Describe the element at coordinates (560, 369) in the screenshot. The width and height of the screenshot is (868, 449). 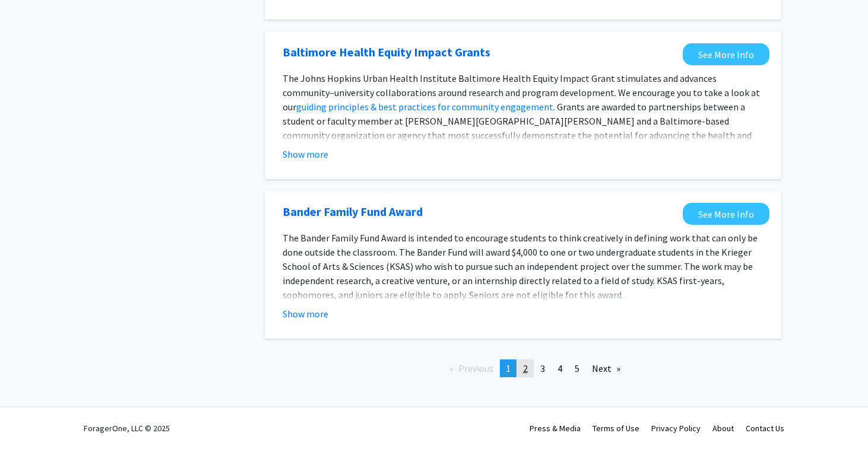
I see `span: 4` at that location.